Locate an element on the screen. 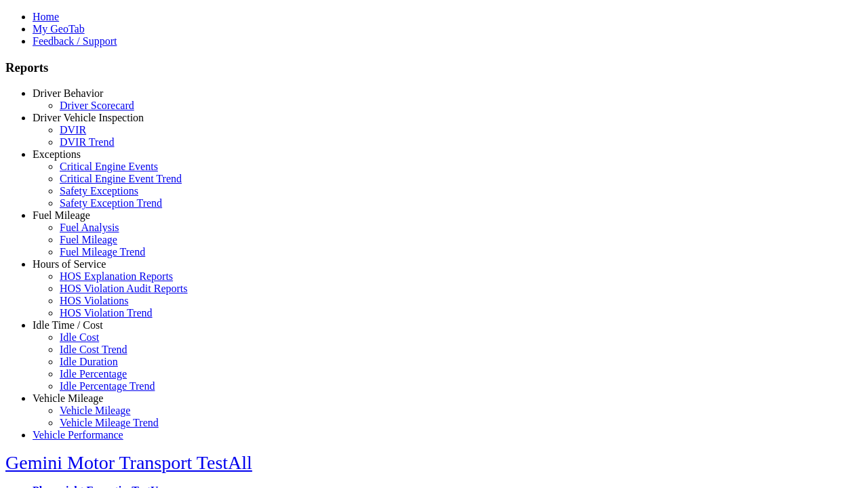  a: Vehicle Performance is located at coordinates (78, 434).